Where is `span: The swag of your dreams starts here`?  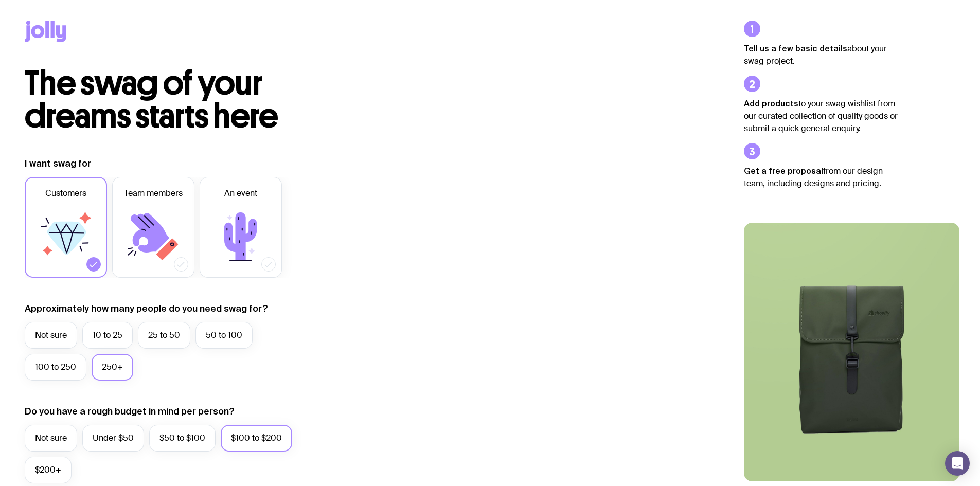 span: The swag of your dreams starts here is located at coordinates (151, 99).